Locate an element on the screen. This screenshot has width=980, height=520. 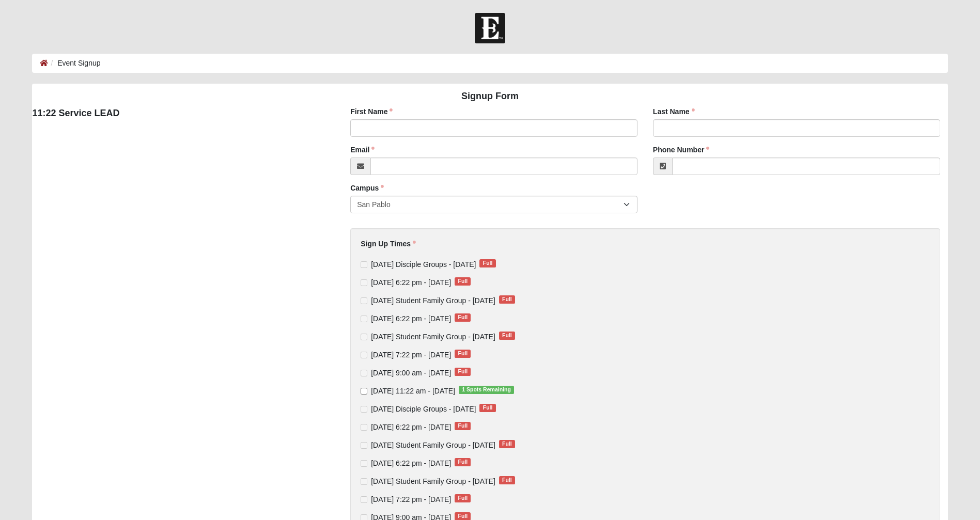
label: Email is located at coordinates (362, 150).